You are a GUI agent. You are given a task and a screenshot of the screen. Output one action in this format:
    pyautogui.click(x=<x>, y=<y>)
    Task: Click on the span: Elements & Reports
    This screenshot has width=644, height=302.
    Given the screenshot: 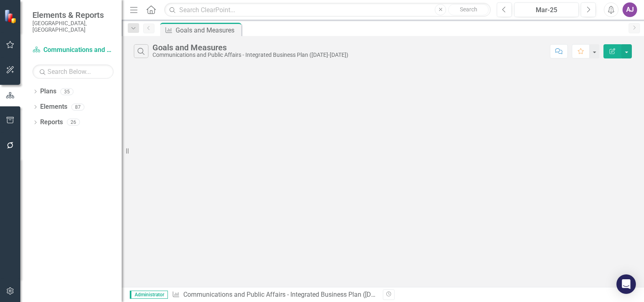 What is the action you would take?
    pyautogui.click(x=73, y=15)
    